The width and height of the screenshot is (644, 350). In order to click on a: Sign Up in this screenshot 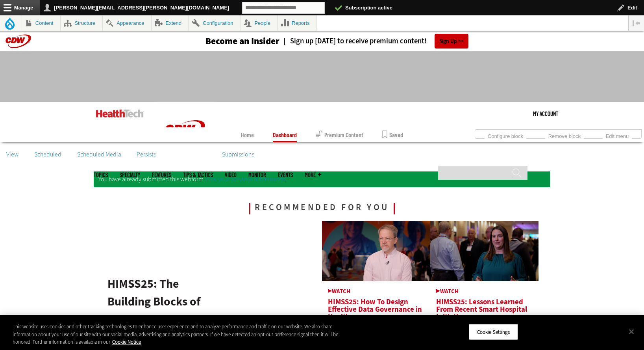, I will do `click(451, 41)`.